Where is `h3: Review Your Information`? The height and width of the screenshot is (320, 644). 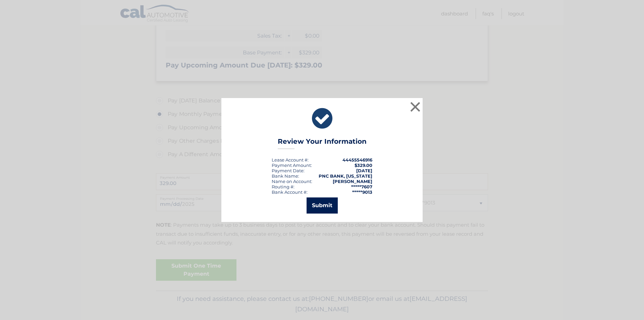
h3: Review Your Information is located at coordinates (322, 143).